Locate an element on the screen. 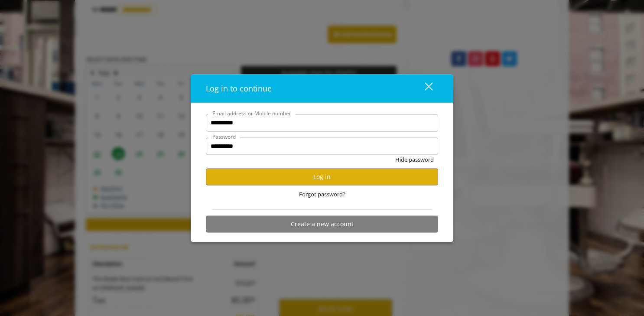 The height and width of the screenshot is (316, 644). input: Email address or Mobile number is located at coordinates (322, 123).